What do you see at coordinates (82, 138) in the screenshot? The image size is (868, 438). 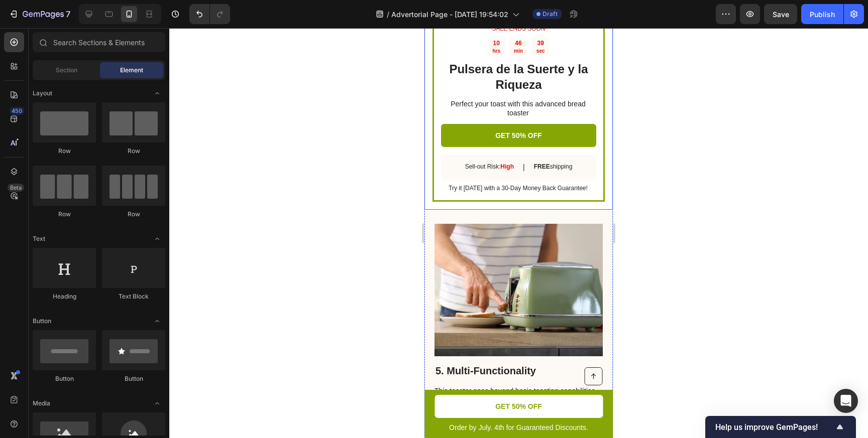 I see `strong: High` at bounding box center [82, 138].